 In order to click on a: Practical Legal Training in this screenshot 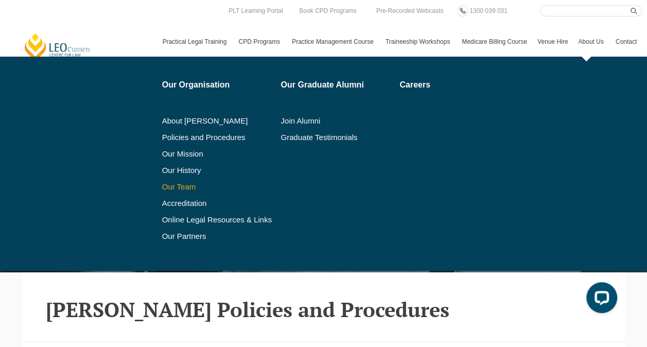, I will do `click(196, 42)`.